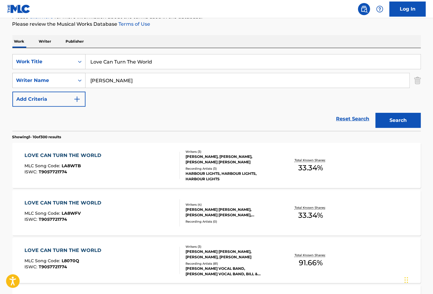 This screenshot has height=294, width=433. What do you see at coordinates (407, 280) in the screenshot?
I see `div: Drag` at bounding box center [407, 280].